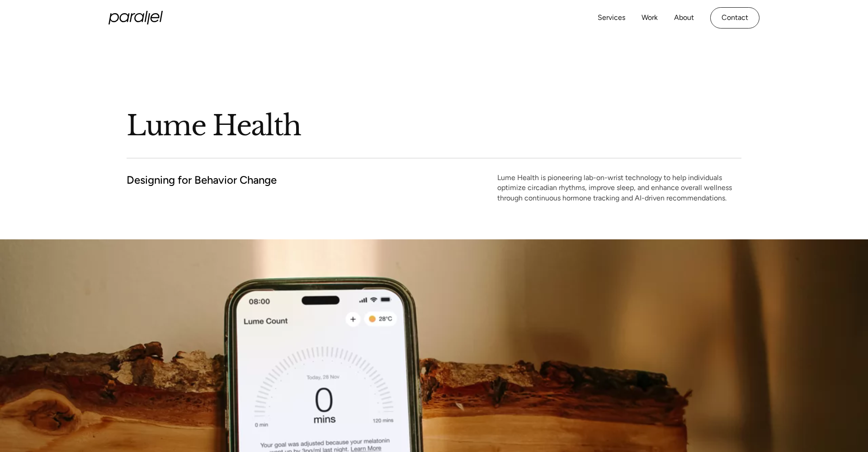 The image size is (868, 452). I want to click on h1: Lume Health, so click(434, 126).